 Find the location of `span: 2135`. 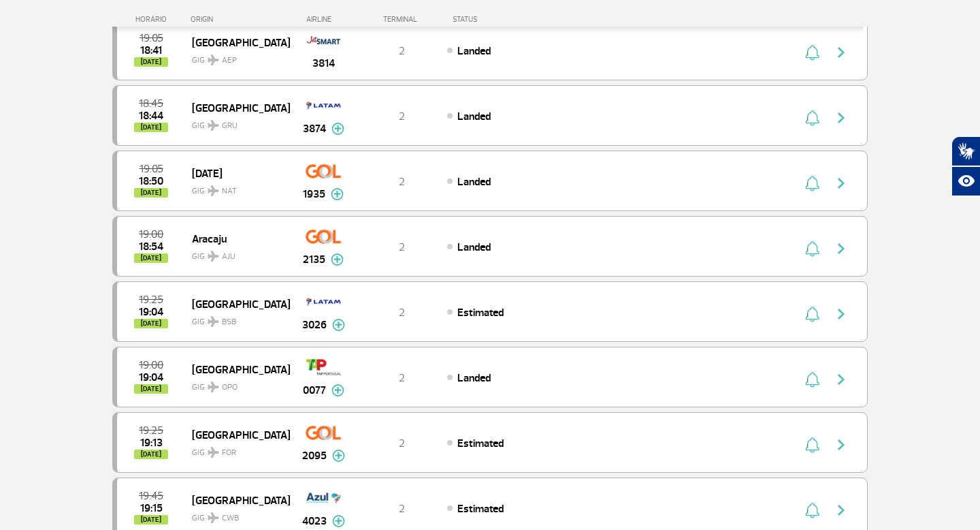

span: 2135 is located at coordinates (314, 259).